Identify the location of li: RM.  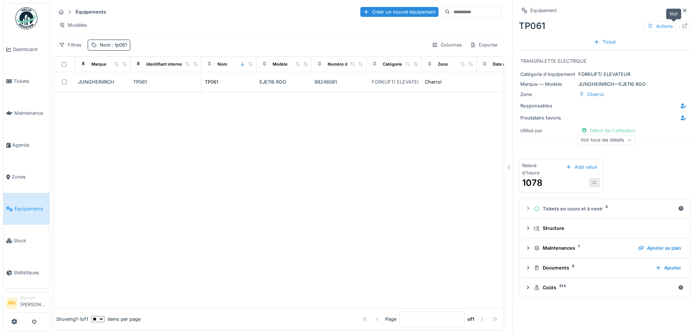
(12, 303).